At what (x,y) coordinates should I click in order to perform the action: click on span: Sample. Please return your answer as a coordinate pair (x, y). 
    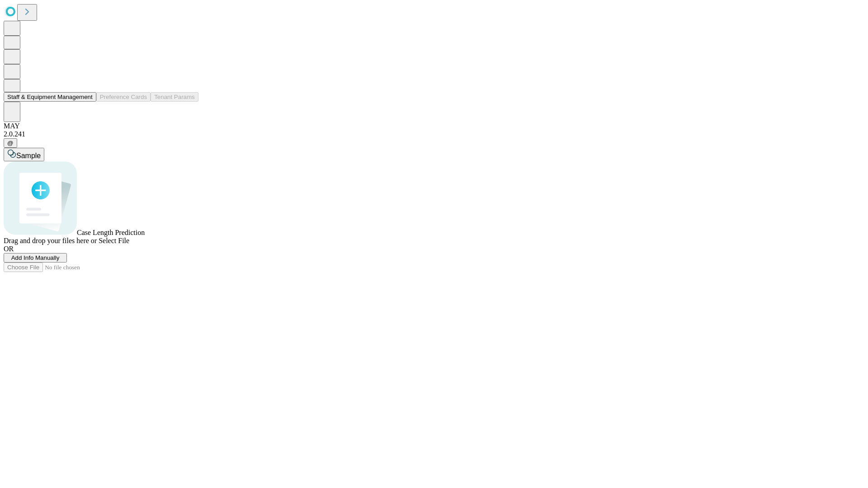
    Looking at the image, I should click on (28, 155).